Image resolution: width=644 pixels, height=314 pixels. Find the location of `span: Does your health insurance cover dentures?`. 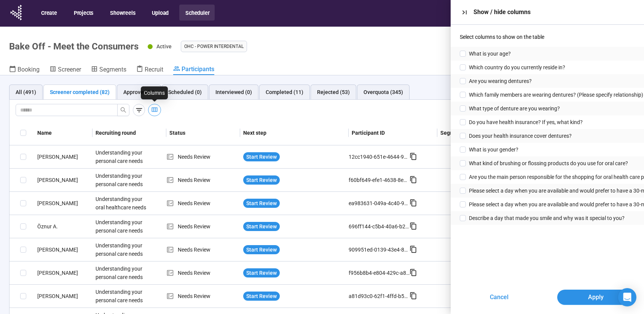

span: Does your health insurance cover dentures? is located at coordinates (520, 136).